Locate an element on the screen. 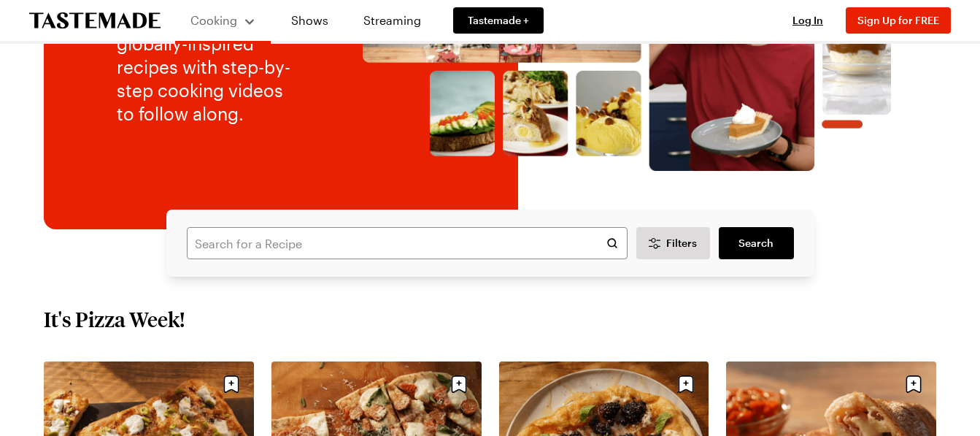  p: Check out 12,000+ globally-inspired recipes with step-by-step cooking videos to follow along. is located at coordinates (209, 67).